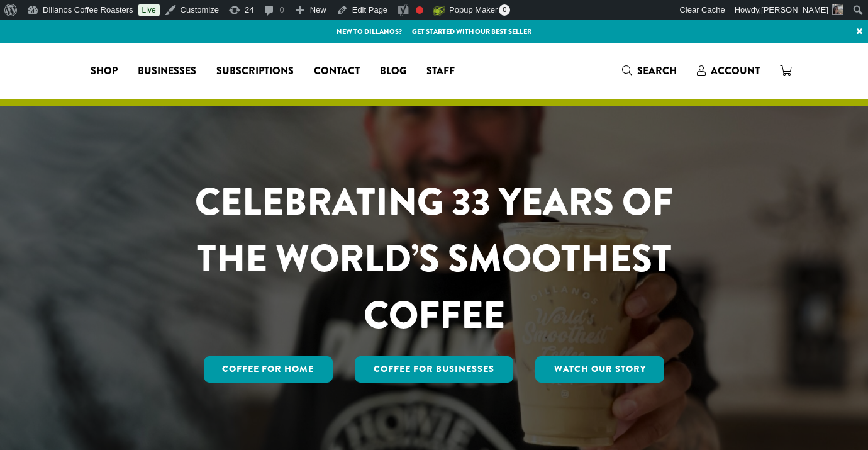  Describe the element at coordinates (149, 10) in the screenshot. I see `a: Live` at that location.